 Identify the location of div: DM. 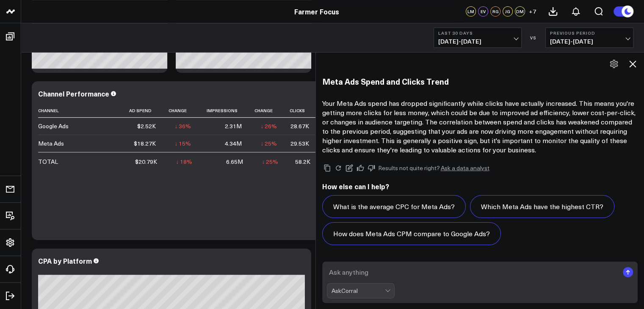
(520, 12).